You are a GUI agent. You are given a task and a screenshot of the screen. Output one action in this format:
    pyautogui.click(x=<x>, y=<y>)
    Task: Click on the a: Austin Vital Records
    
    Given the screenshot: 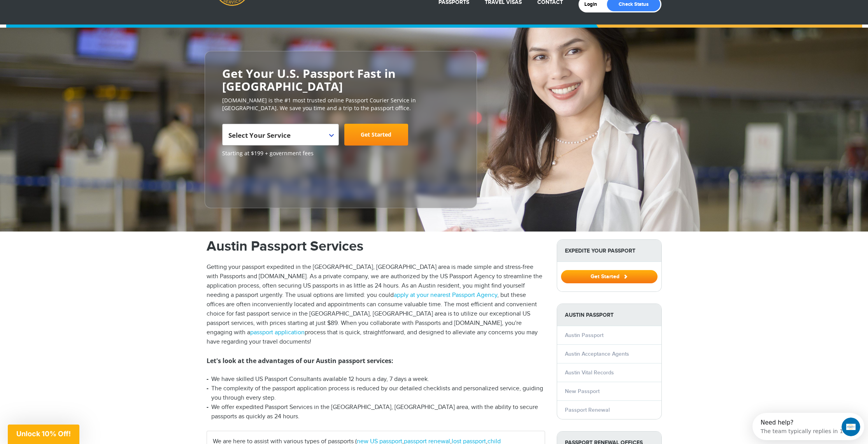 What is the action you would take?
    pyautogui.click(x=590, y=373)
    